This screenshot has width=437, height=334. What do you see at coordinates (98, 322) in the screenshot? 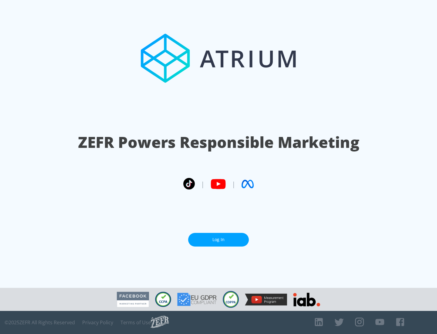
I see `a: Privacy Policy` at bounding box center [98, 322].